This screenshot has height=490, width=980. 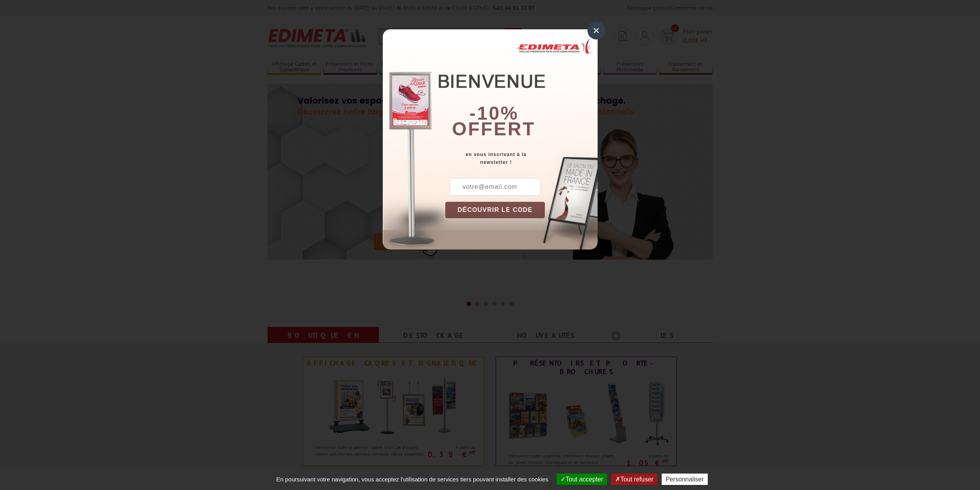 What do you see at coordinates (495, 187) in the screenshot?
I see `input: votre@email.com` at bounding box center [495, 187].